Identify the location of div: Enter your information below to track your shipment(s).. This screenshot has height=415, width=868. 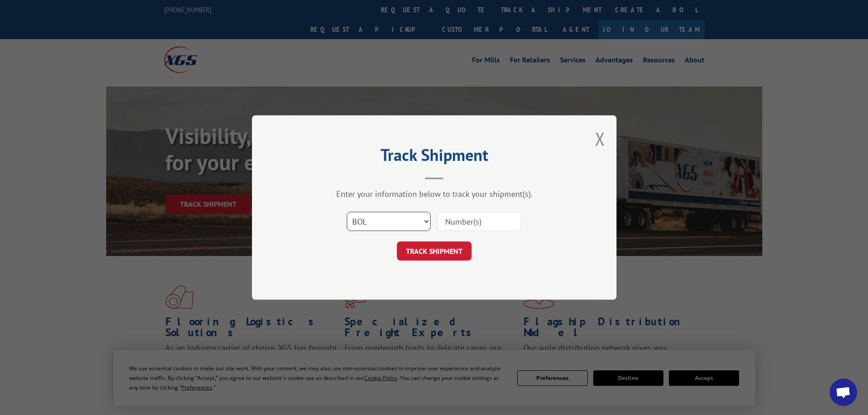
(434, 194).